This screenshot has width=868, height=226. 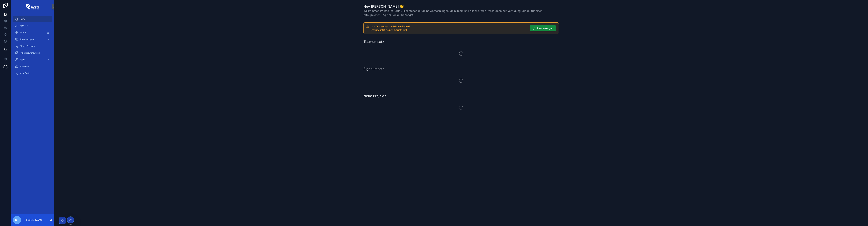 I want to click on span: Willkommen im Rocket Portal. Hier stehen dir deine Abrechnungen, dein Team und alle weiteren Ress..., so click(x=461, y=13).